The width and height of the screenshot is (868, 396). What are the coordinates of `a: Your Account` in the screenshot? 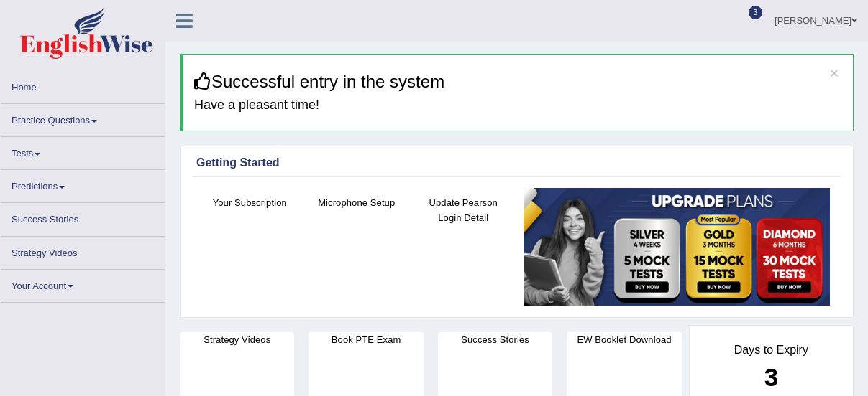 It's located at (83, 284).